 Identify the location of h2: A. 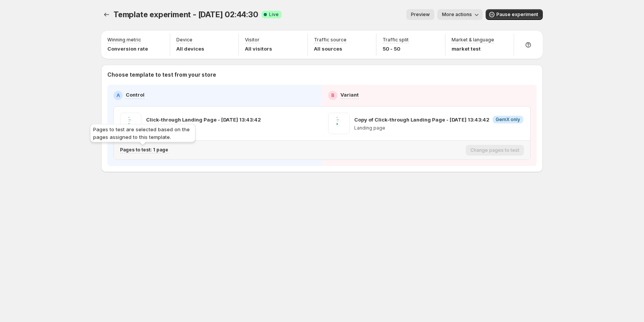
(118, 95).